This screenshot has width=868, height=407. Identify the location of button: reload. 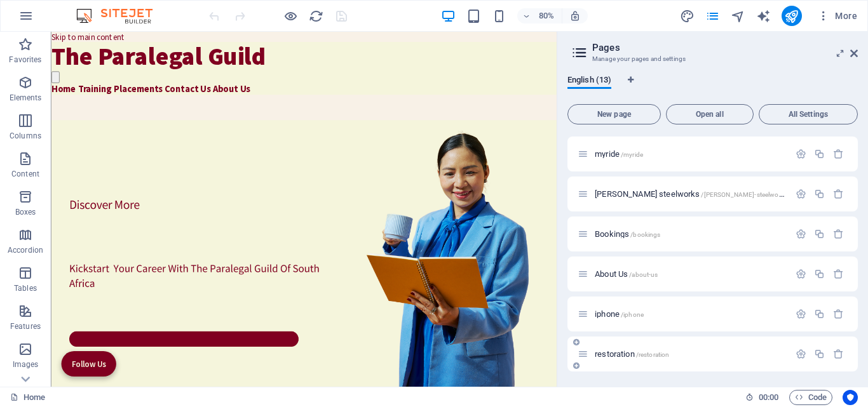
(316, 16).